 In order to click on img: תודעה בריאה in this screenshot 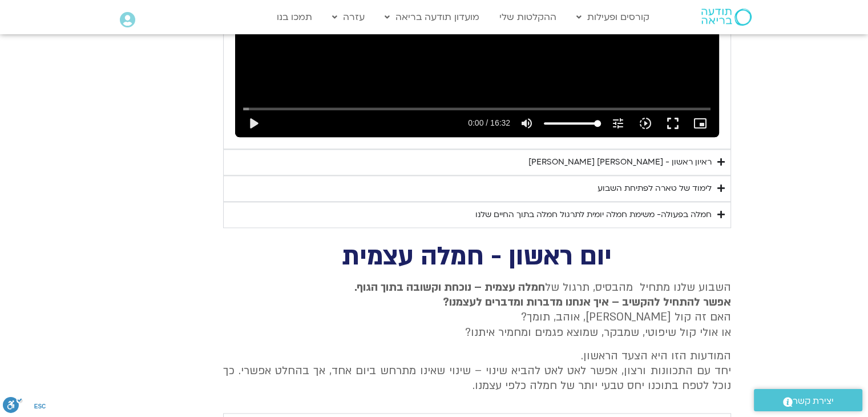, I will do `click(726, 17)`.